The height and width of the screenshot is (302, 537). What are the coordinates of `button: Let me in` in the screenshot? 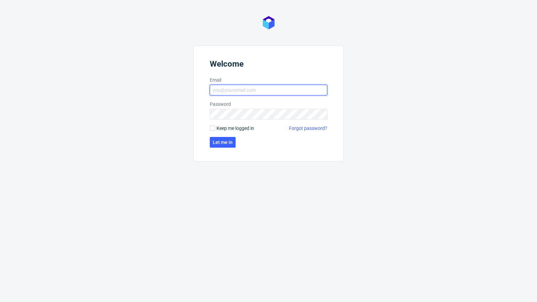 It's located at (222, 143).